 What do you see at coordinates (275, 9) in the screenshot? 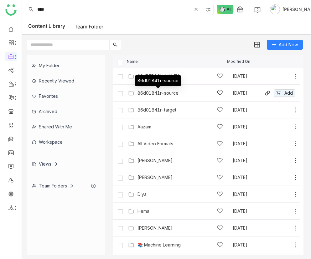
I see `img: avatar` at bounding box center [275, 9].